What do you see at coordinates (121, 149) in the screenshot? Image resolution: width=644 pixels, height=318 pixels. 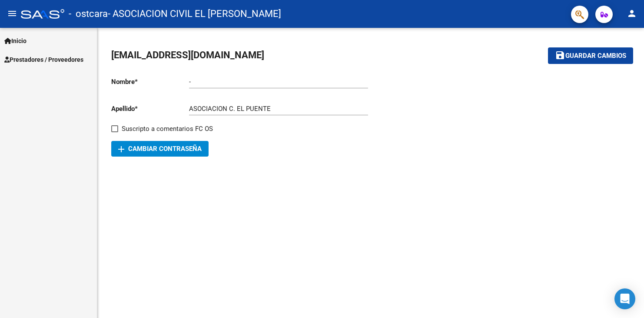 I see `mat-icon: add` at bounding box center [121, 149].